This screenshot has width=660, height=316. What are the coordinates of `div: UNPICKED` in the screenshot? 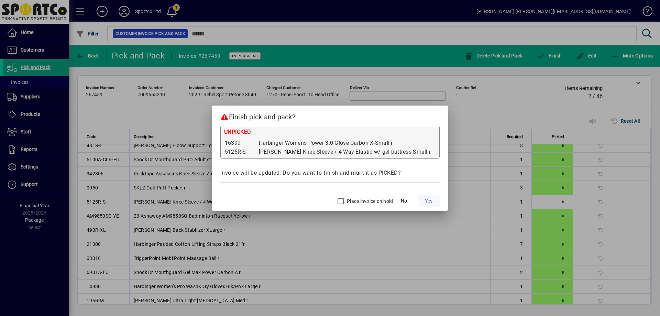 It's located at (330, 133).